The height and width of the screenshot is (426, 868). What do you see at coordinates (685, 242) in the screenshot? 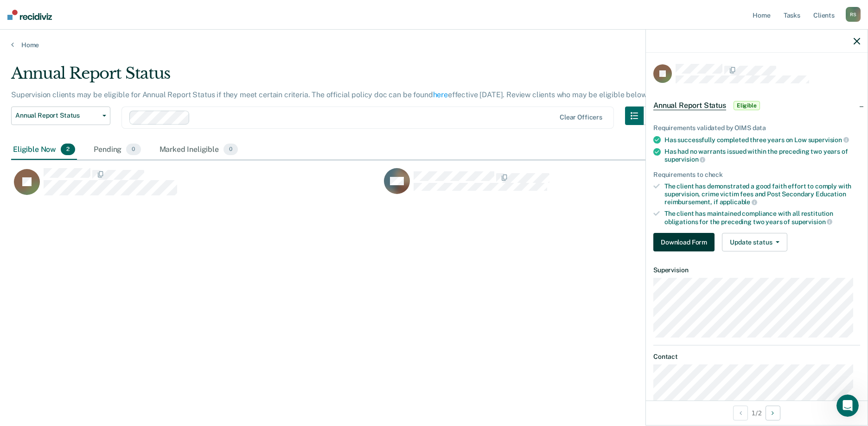
I see `a: Navigate to form link` at bounding box center [685, 242].